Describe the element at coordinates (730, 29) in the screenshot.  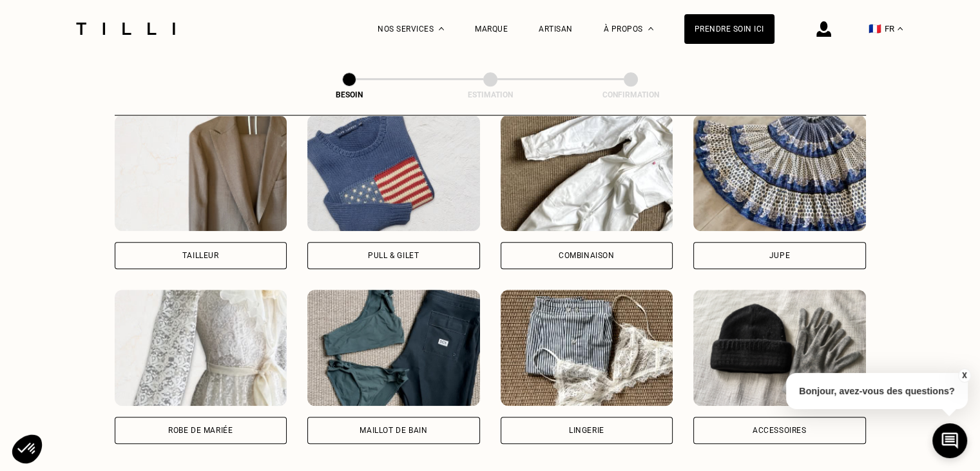
I see `div: Prendre soin ici` at that location.